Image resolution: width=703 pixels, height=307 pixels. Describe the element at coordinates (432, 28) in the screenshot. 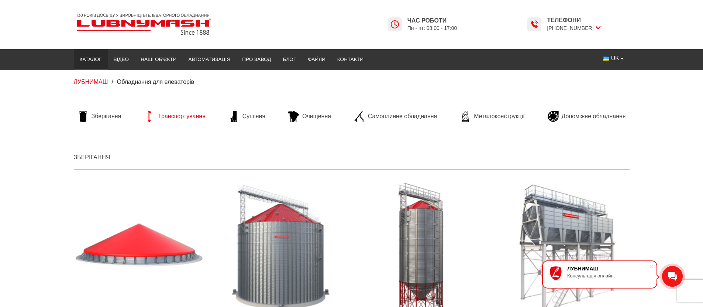

I see `span: Пн - пт: 08:00 - 17:00` at that location.